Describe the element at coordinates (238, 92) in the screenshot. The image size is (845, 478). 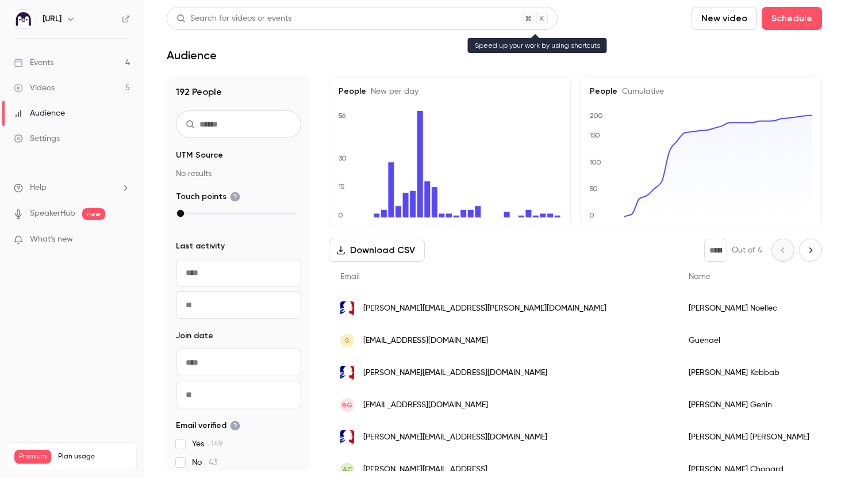
I see `h1: 192 People` at that location.